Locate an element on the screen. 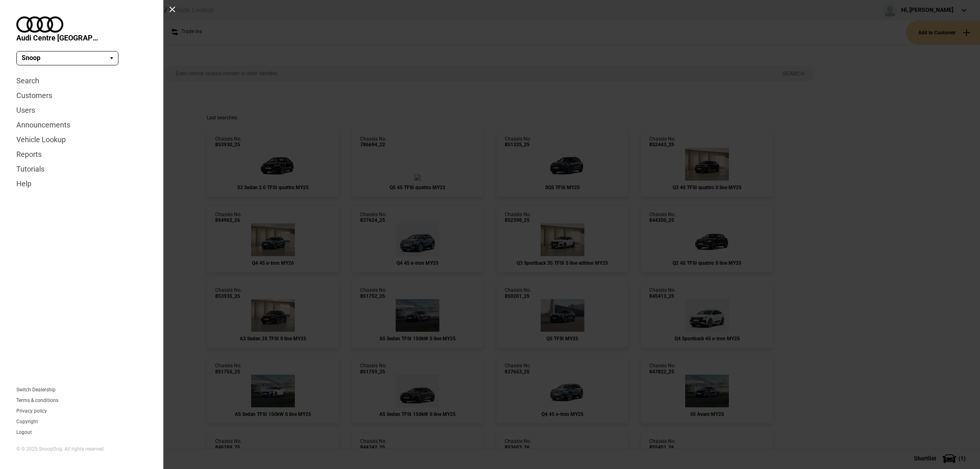  img: audi.png is located at coordinates (39, 25).